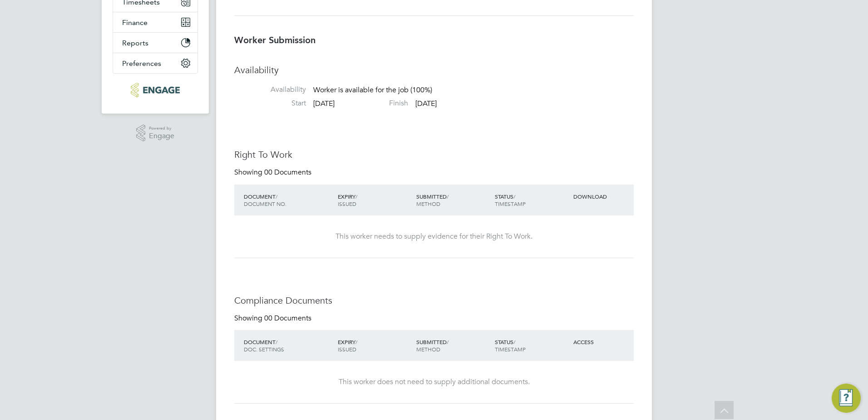 The image size is (868, 420). Describe the element at coordinates (372, 104) in the screenshot. I see `label: Finish` at that location.